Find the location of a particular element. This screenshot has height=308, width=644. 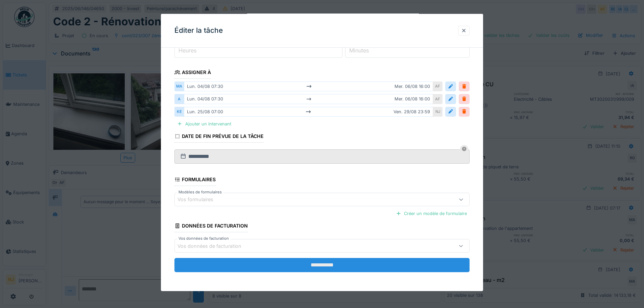

h3: Éditer la tâche is located at coordinates (198, 30).